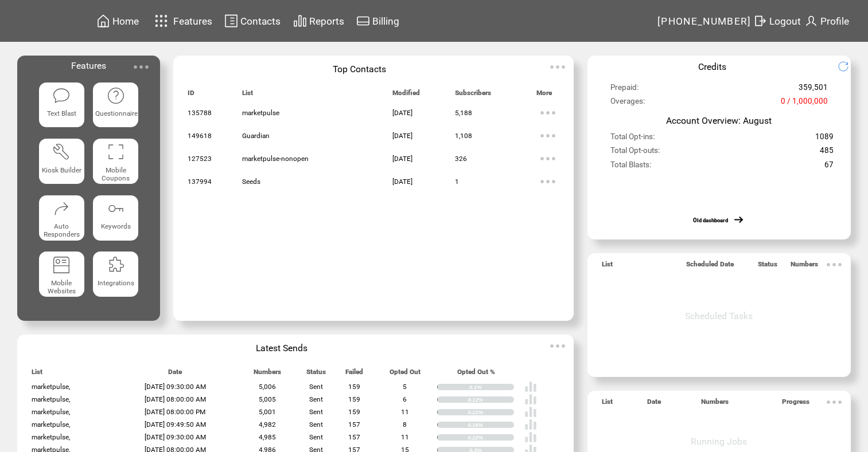 The width and height of the screenshot is (868, 452). I want to click on span: Reports, so click(326, 21).